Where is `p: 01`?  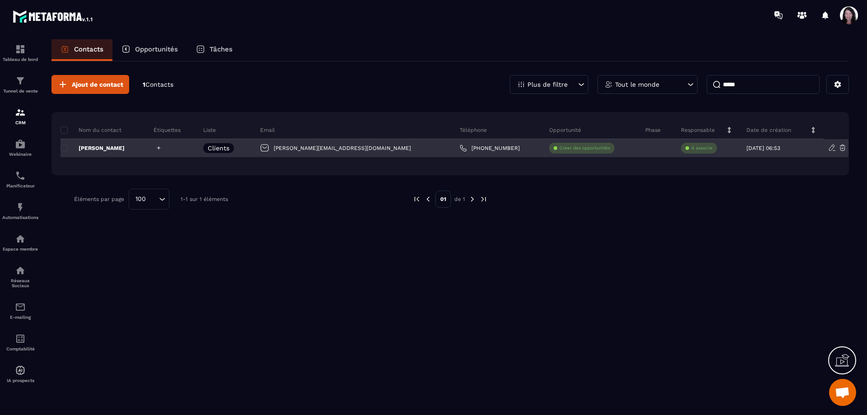 p: 01 is located at coordinates (443, 199).